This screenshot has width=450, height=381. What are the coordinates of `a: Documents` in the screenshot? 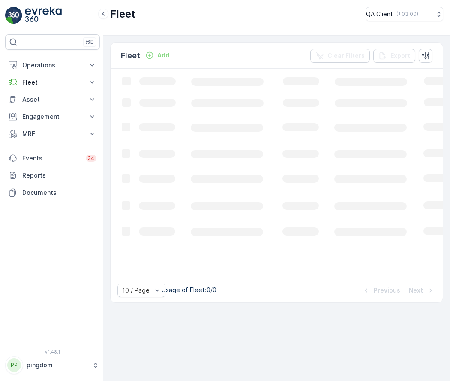 It's located at (52, 192).